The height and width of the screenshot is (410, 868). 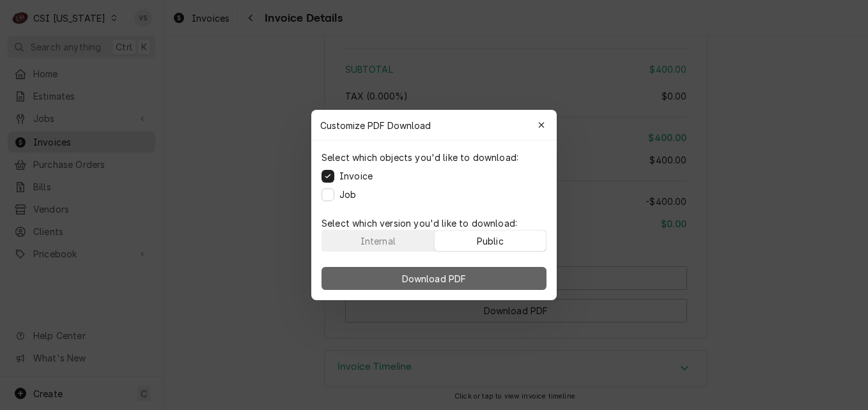 I want to click on p: Select which version you'd like to download:, so click(x=434, y=223).